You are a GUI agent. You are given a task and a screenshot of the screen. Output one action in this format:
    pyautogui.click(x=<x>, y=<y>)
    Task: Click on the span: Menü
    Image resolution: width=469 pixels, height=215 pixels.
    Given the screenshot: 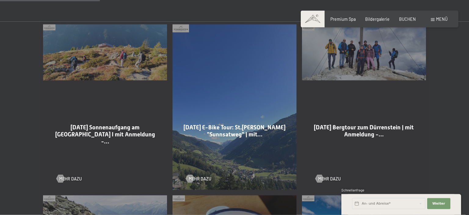 What is the action you would take?
    pyautogui.click(x=442, y=19)
    